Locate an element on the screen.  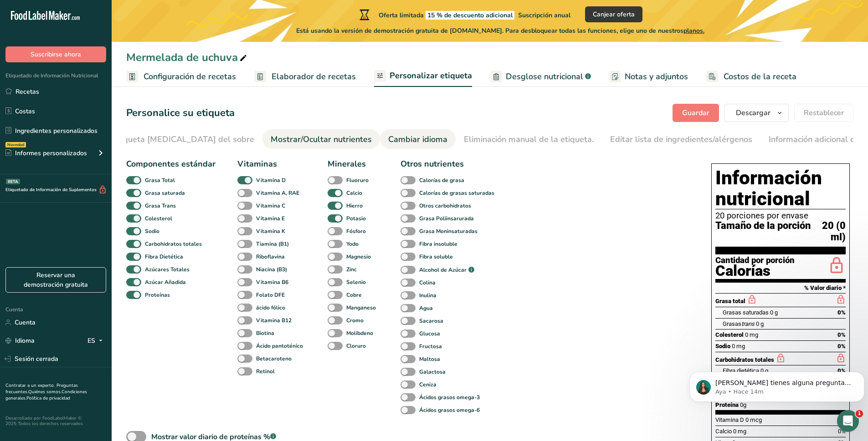
font: Molibdeno is located at coordinates (359, 334).